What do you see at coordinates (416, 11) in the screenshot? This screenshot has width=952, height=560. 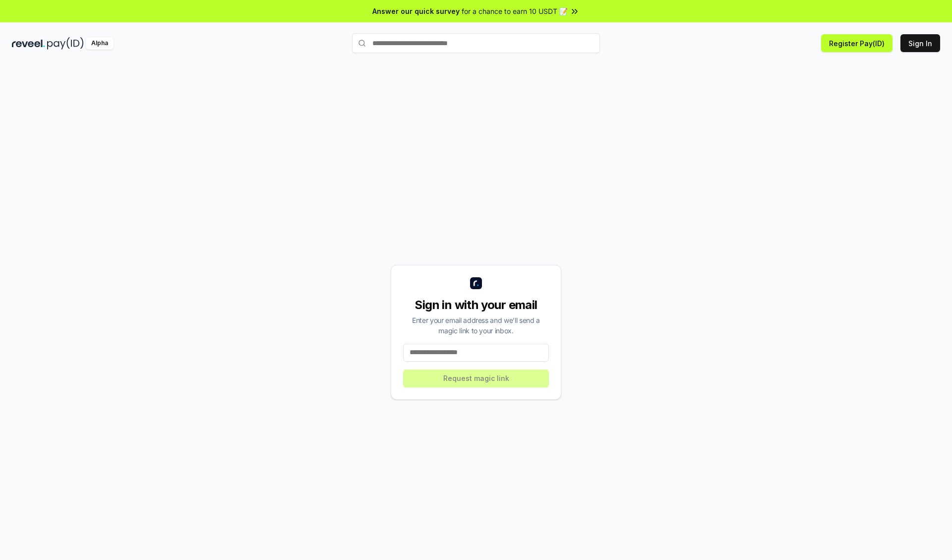 I see `span: Answer our quick survey` at bounding box center [416, 11].